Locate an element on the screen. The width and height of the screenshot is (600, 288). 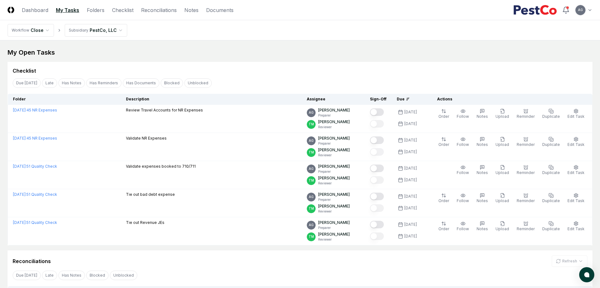
button: Late is located at coordinates (50, 83).